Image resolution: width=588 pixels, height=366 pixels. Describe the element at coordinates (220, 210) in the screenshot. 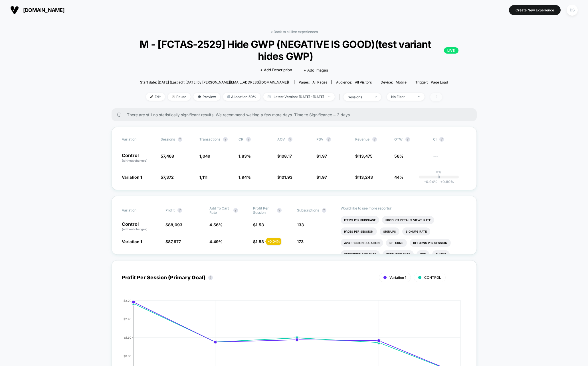

I see `span: Add To Cart Rate` at that location.